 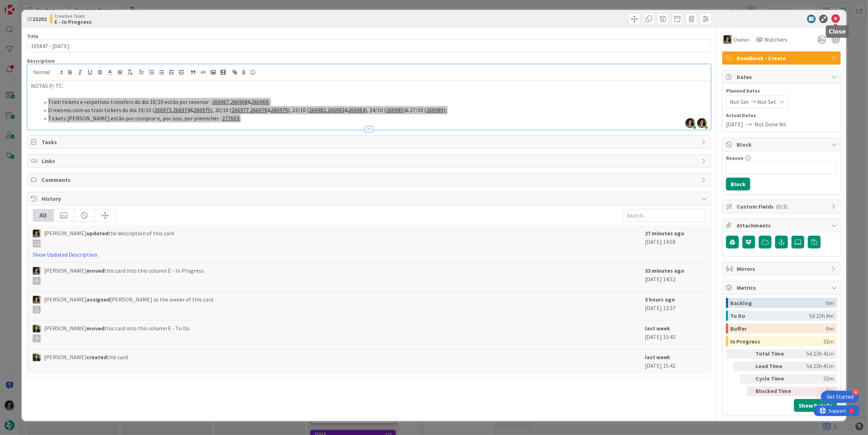 I want to click on b: created, so click(x=97, y=357).